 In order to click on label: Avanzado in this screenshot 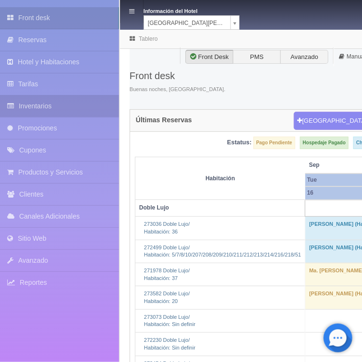, I will do `click(304, 57)`.